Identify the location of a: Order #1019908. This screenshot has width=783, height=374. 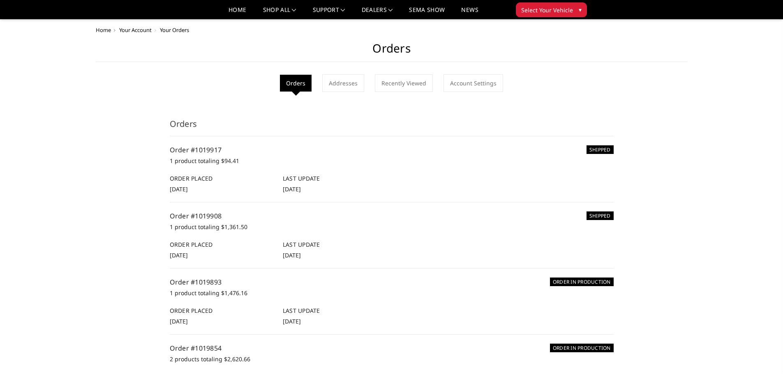
(196, 216).